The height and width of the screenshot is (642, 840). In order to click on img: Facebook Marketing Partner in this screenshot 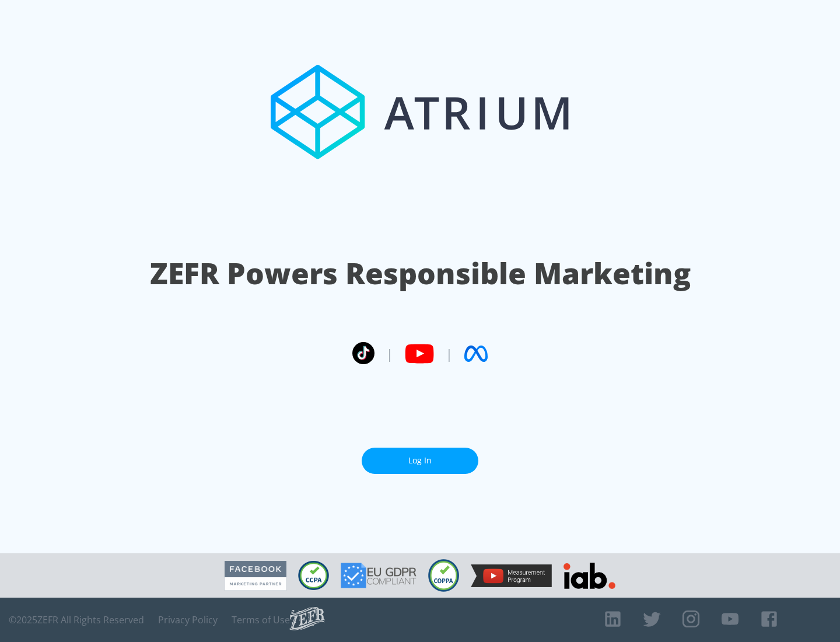, I will do `click(256, 575)`.